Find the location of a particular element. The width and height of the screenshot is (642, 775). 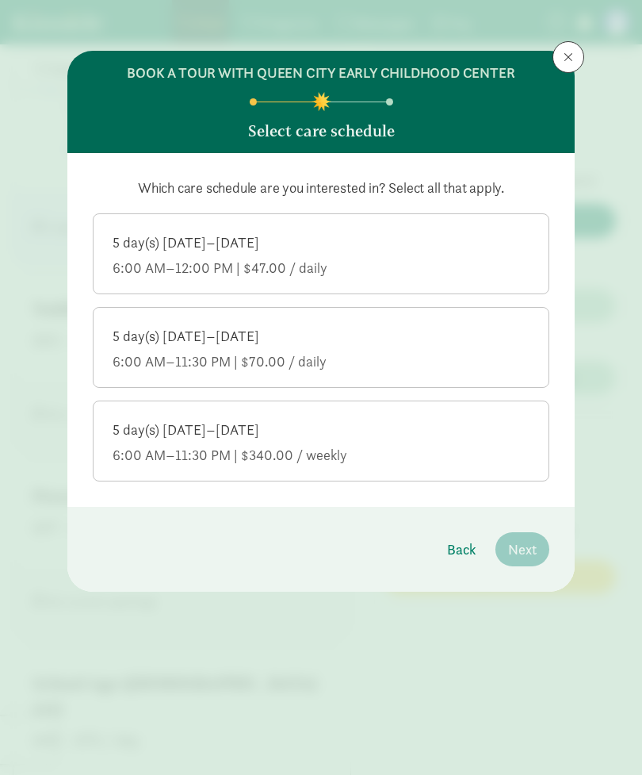

span: Back is located at coordinates (462, 549).